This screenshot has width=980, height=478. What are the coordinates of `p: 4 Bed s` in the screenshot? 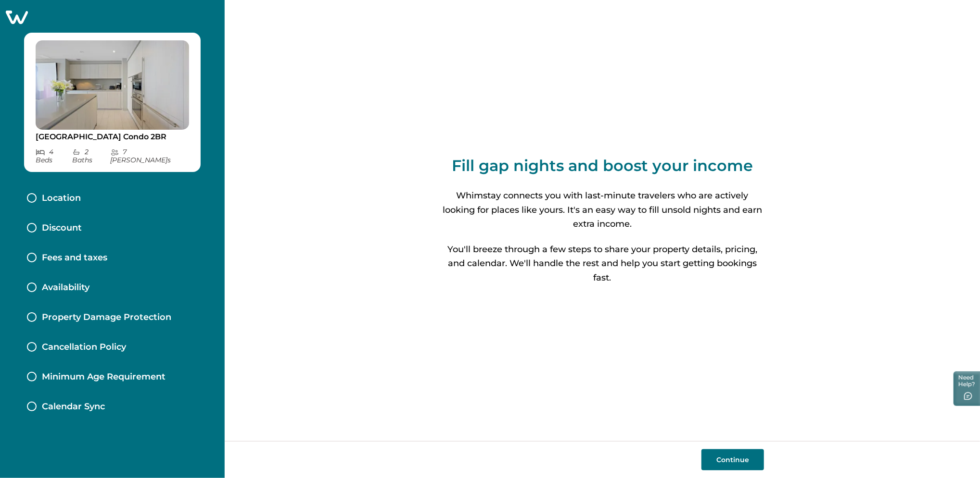 It's located at (54, 156).